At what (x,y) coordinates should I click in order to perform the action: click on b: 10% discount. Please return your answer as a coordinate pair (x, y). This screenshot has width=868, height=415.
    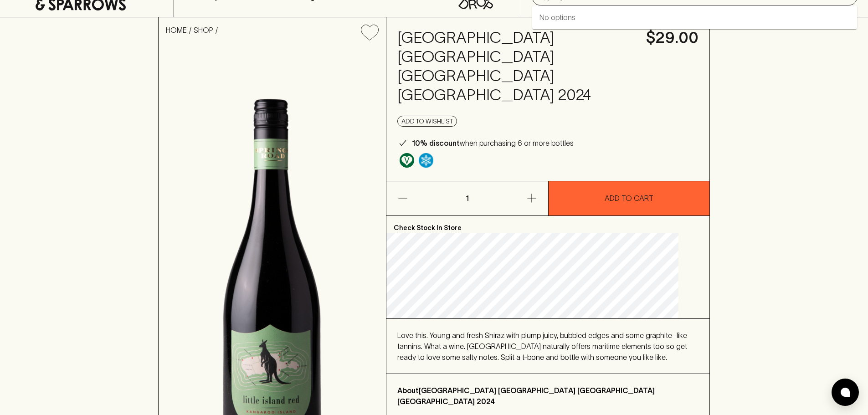
    Looking at the image, I should click on (436, 143).